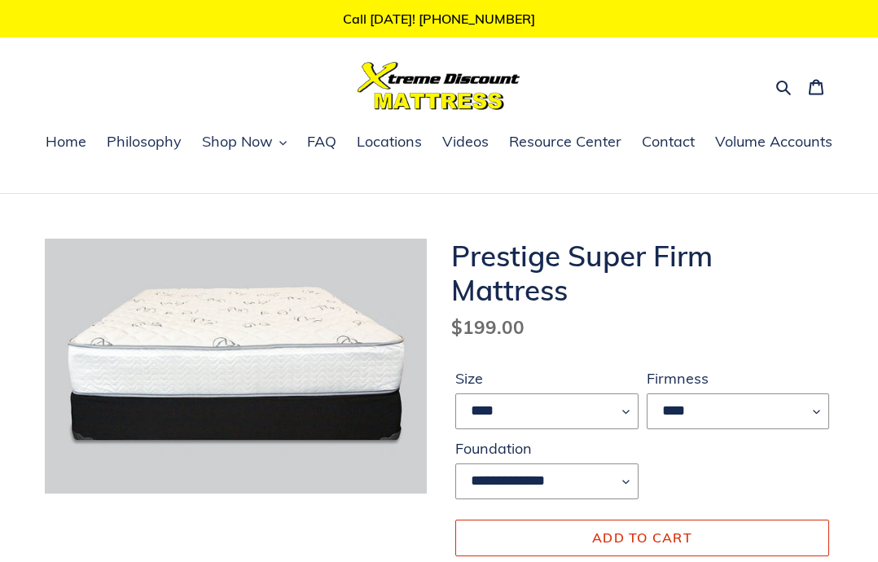 The height and width of the screenshot is (562, 878). What do you see at coordinates (144, 142) in the screenshot?
I see `span: Philosophy` at bounding box center [144, 142].